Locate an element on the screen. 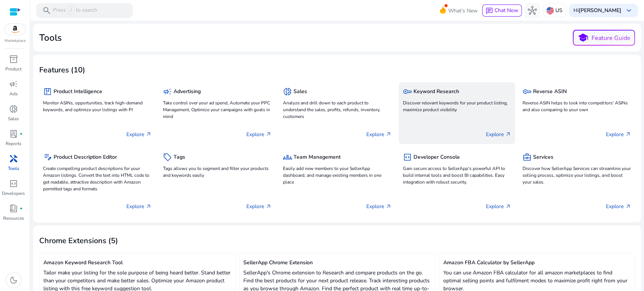 This screenshot has height=291, width=644. span: keyboard_arrow_down is located at coordinates (629, 10).